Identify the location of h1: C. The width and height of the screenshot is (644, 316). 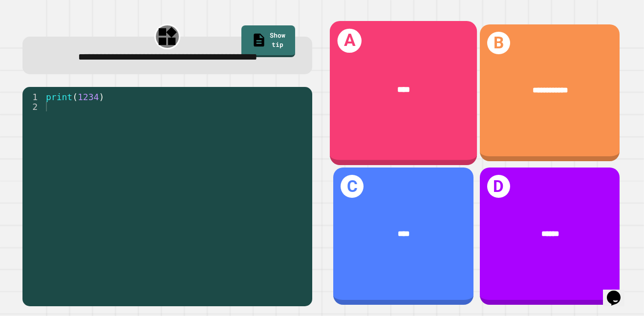
(352, 186).